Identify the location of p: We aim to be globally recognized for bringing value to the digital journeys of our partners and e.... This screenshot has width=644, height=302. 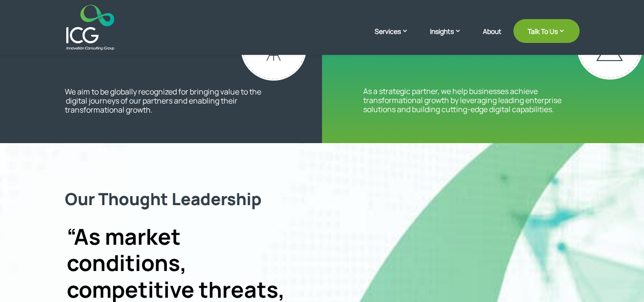
(170, 101).